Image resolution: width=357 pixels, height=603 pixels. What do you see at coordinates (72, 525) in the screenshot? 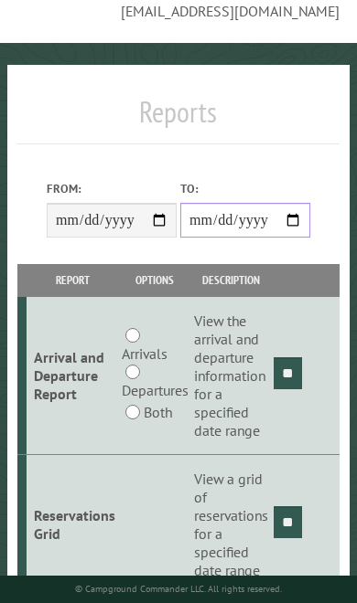
I see `td: Reservations Grid` at bounding box center [72, 525].